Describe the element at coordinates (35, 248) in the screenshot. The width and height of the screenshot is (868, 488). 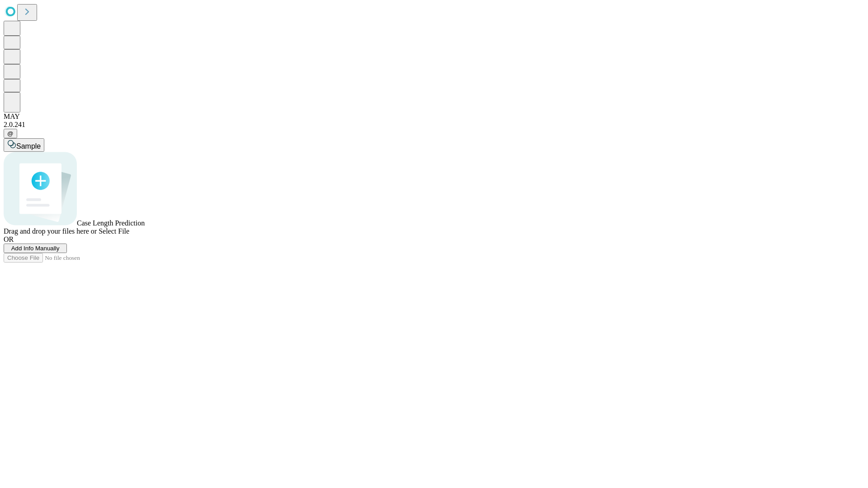
I see `span: Add Info Manually` at that location.